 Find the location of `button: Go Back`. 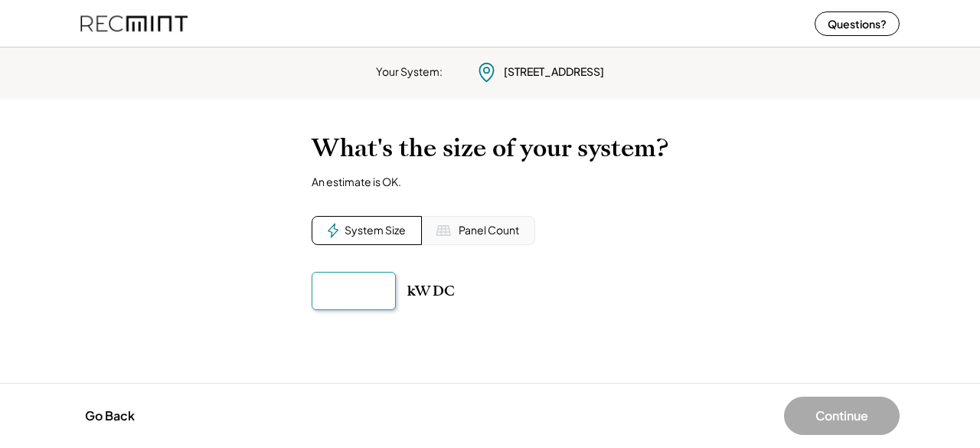

button: Go Back is located at coordinates (109, 416).